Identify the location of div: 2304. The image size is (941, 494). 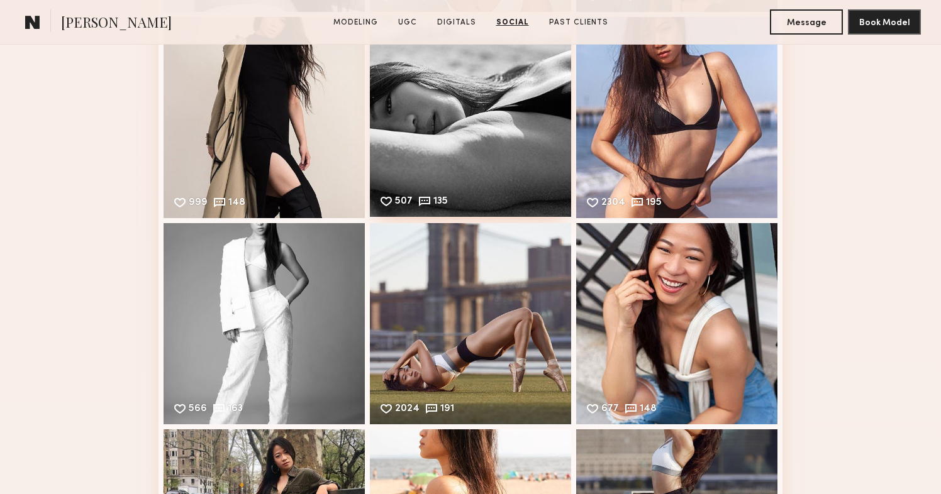
(613, 204).